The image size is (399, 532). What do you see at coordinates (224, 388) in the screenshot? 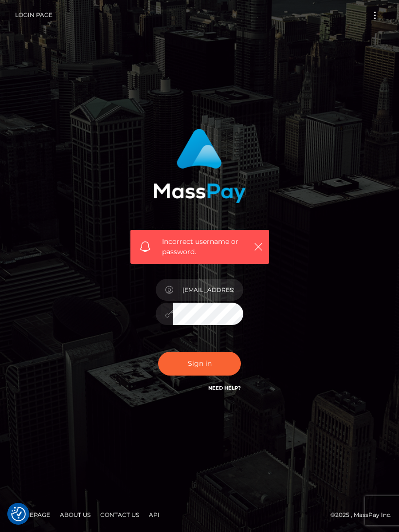
I see `a: Need Help?` at bounding box center [224, 388].